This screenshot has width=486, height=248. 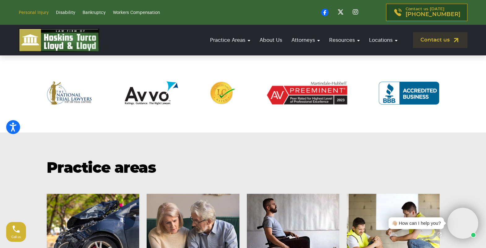 What do you see at coordinates (344, 40) in the screenshot?
I see `a: Resources` at bounding box center [344, 40].